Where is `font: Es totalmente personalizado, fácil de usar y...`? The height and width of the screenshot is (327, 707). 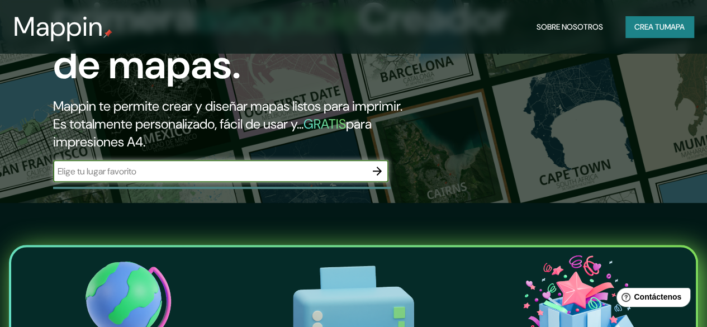
font: Es totalmente personalizado, fácil de usar y... is located at coordinates (178, 124).